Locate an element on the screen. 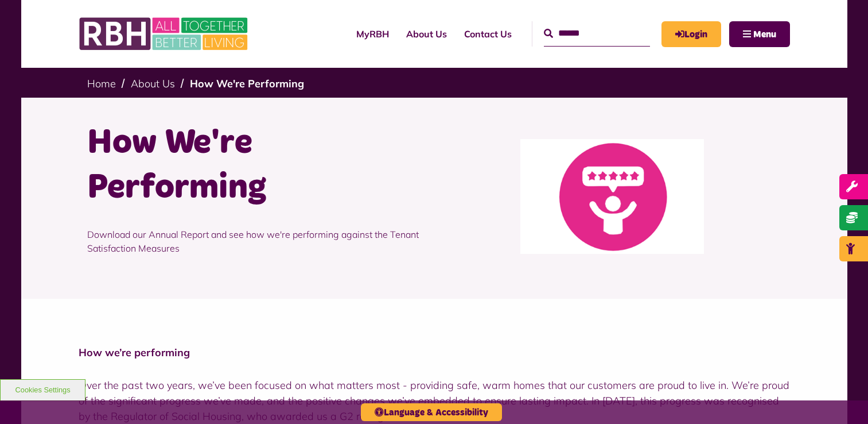  img: 5 Star is located at coordinates (612, 197).